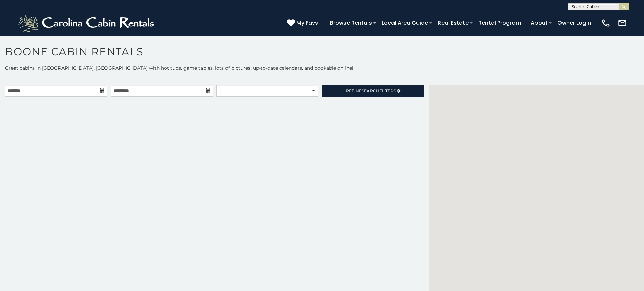 The height and width of the screenshot is (291, 644). What do you see at coordinates (371, 91) in the screenshot?
I see `span: Search` at bounding box center [371, 91].